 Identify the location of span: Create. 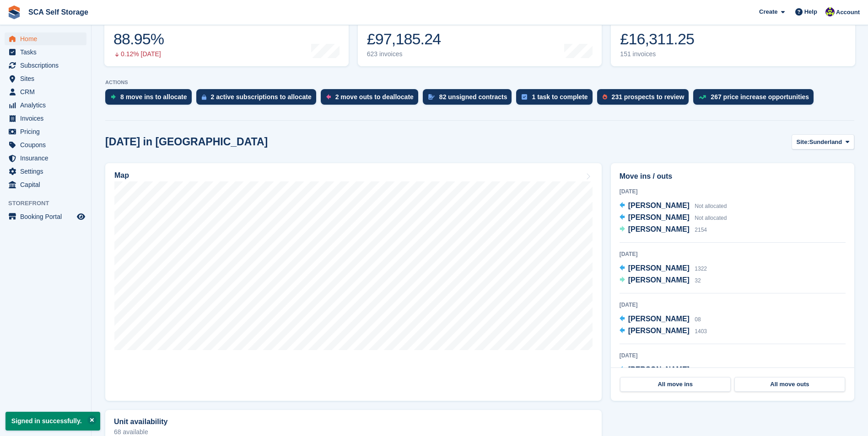
(769, 12).